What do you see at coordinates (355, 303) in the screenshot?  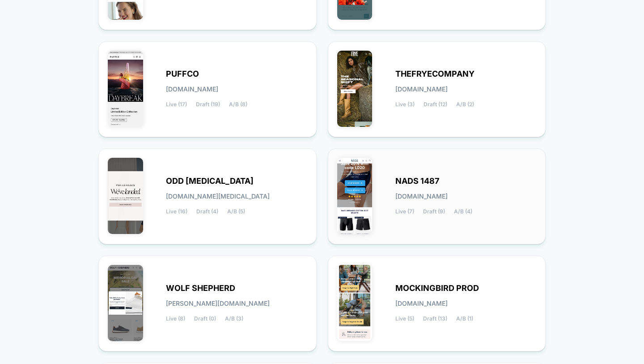 I see `img: MOCKINGBIRD_PROD` at bounding box center [355, 303].